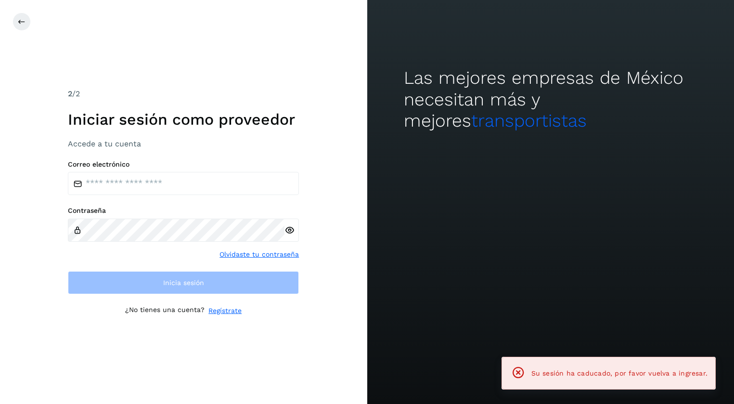 This screenshot has width=734, height=404. I want to click on span: 2, so click(70, 93).